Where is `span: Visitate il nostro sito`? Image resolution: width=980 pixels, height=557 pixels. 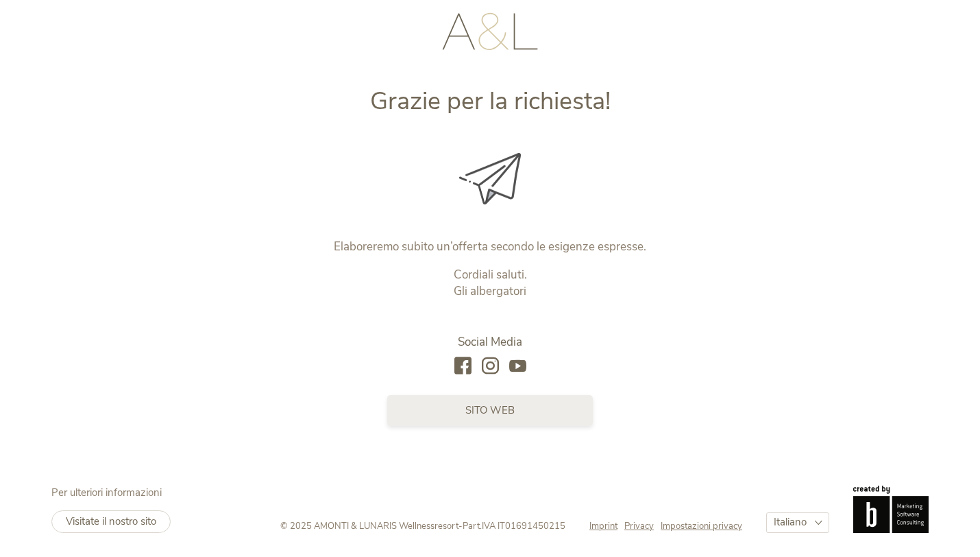
span: Visitate il nostro sito is located at coordinates (111, 521).